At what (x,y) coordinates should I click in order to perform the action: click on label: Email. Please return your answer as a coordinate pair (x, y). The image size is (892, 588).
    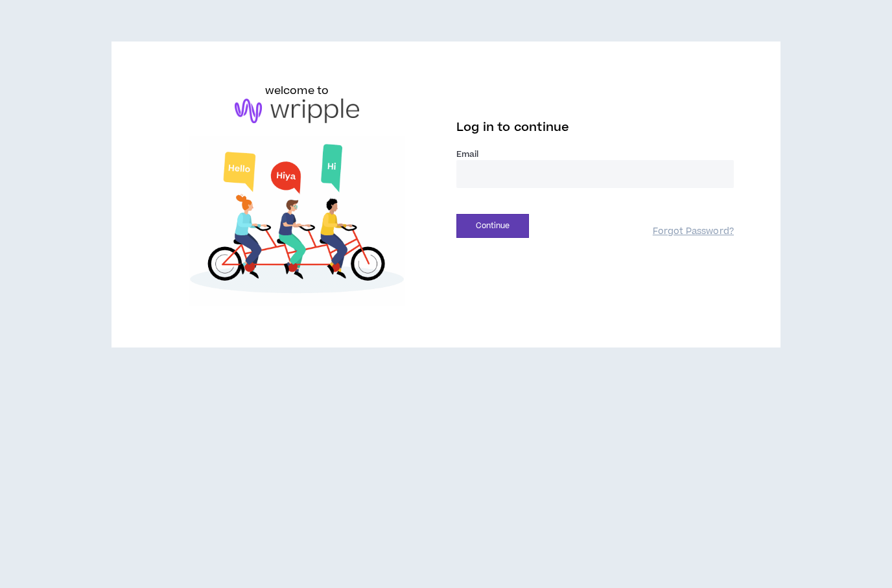
    Looking at the image, I should click on (595, 154).